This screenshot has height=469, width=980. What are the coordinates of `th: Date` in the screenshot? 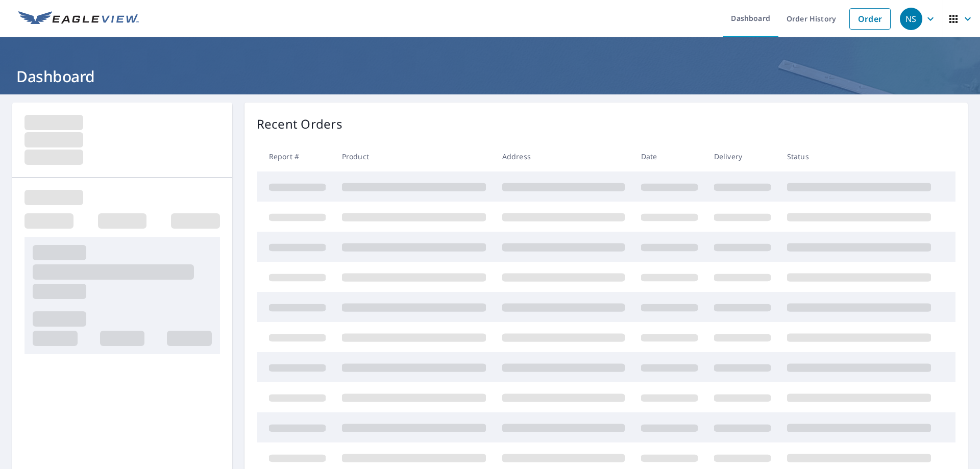 It's located at (669, 156).